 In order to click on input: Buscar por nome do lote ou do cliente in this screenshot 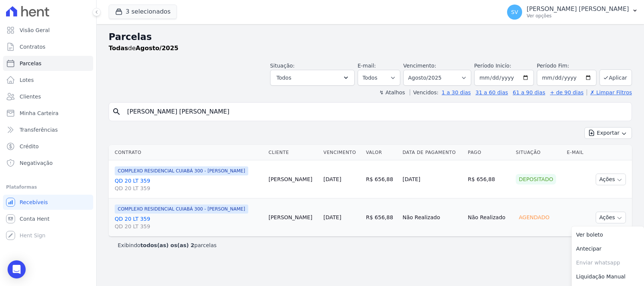, I will do `click(375, 112)`.